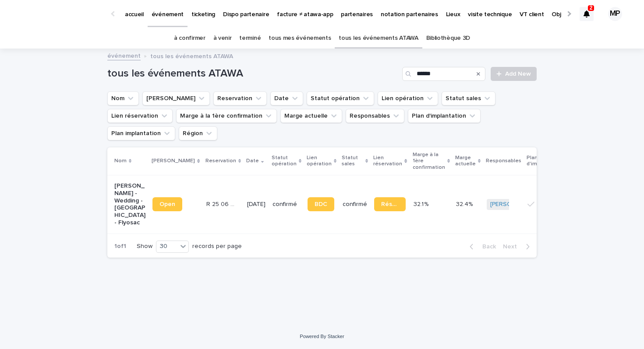 The height and width of the screenshot is (349, 644). I want to click on span: Next, so click(512, 246).